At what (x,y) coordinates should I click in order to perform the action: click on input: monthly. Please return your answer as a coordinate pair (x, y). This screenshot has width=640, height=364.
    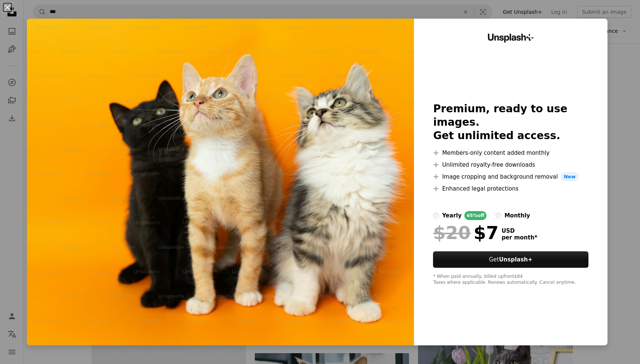
    Looking at the image, I should click on (499, 216).